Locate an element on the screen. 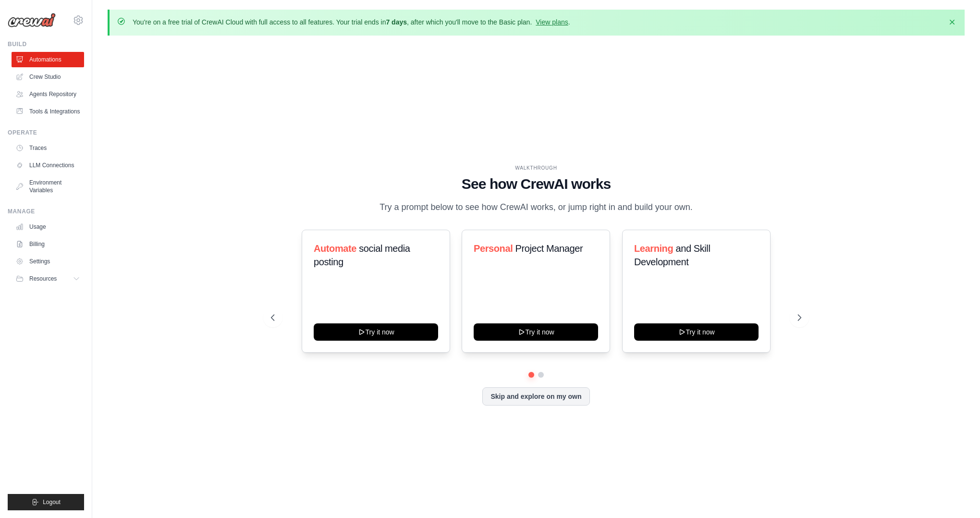 This screenshot has width=980, height=518. a: Agents Repository is located at coordinates (47, 94).